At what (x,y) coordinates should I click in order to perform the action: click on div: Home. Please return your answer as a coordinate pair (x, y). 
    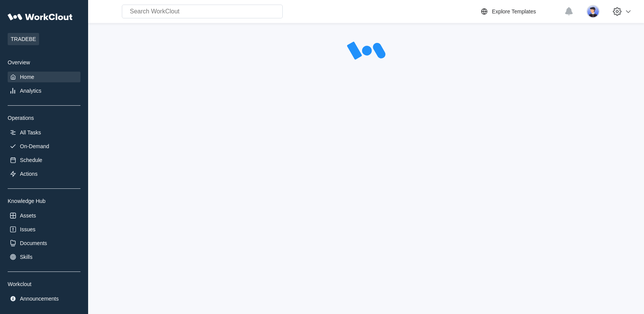
    Looking at the image, I should click on (27, 77).